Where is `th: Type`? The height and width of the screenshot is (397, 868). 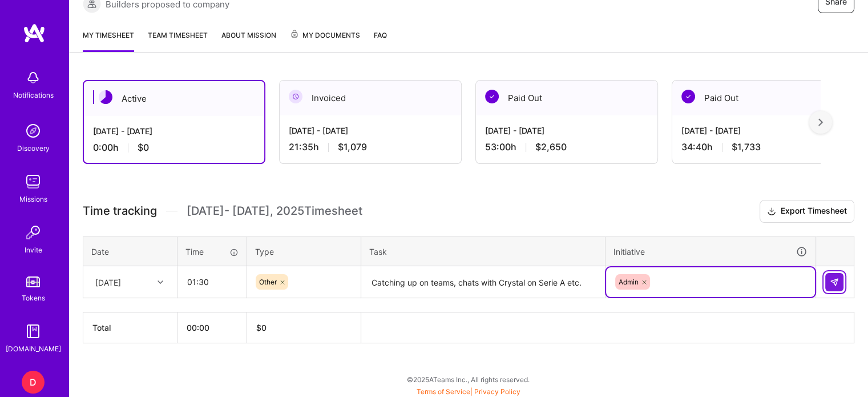
th: Type is located at coordinates (304, 252).